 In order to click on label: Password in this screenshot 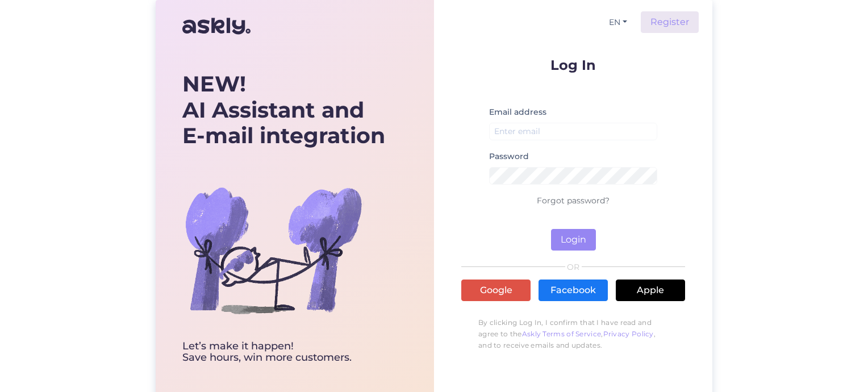, I will do `click(509, 156)`.